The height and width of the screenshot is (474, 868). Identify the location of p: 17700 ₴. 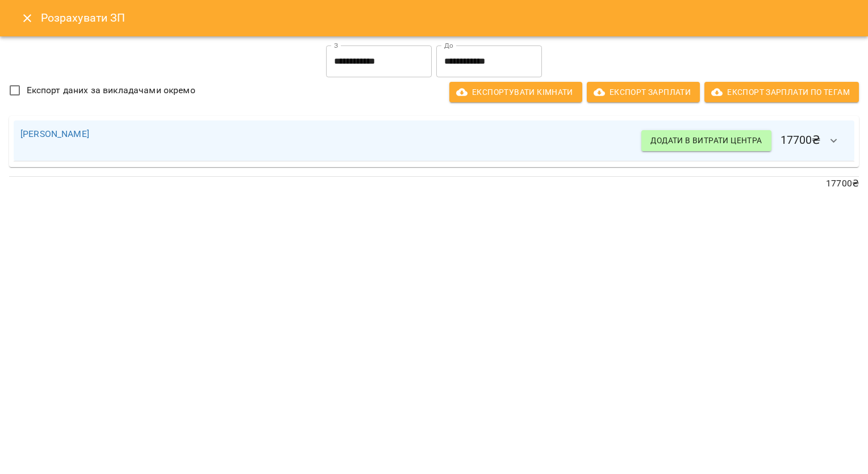
(434, 183).